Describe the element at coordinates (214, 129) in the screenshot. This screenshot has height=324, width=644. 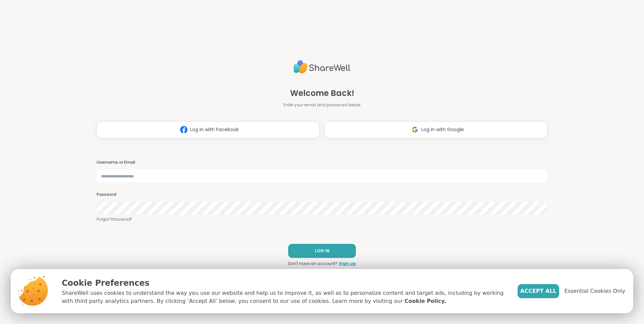
I see `span: Log in with Facebook` at that location.